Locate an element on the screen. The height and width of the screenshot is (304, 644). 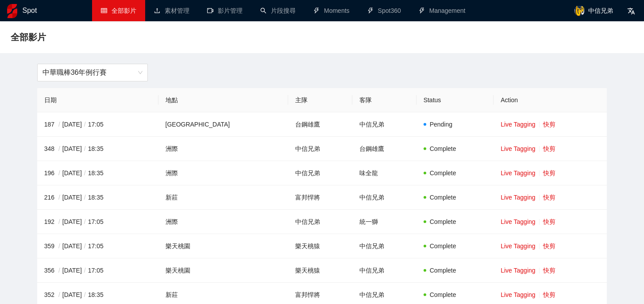
img: logo is located at coordinates (12, 11).